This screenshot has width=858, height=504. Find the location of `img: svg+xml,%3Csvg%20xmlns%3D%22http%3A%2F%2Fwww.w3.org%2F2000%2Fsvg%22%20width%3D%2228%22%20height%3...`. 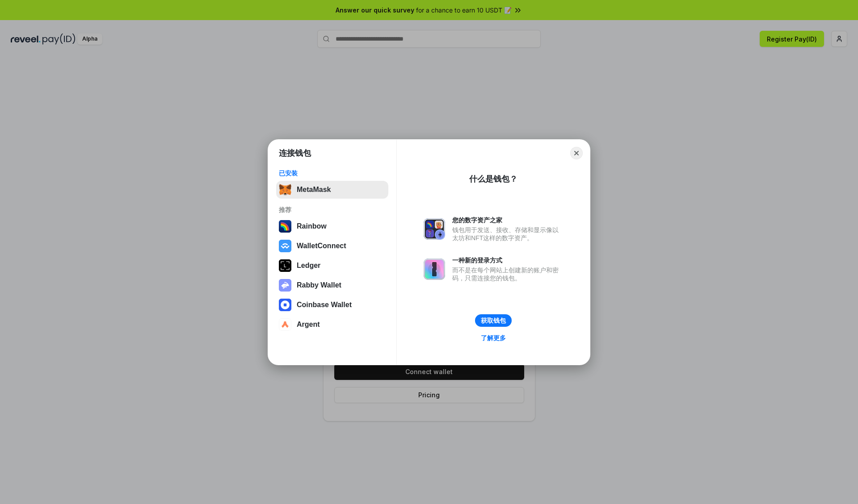

img: svg+xml,%3Csvg%20xmlns%3D%22http%3A%2F%2Fwww.w3.org%2F2000%2Fsvg%22%20width%3D%2228%22%20height%3... is located at coordinates (285, 265).